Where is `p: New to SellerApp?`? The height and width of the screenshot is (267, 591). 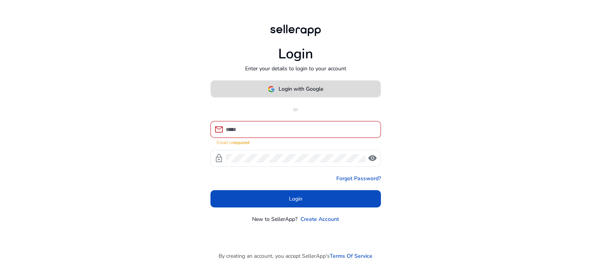
p: New to SellerApp? is located at coordinates (275, 219).